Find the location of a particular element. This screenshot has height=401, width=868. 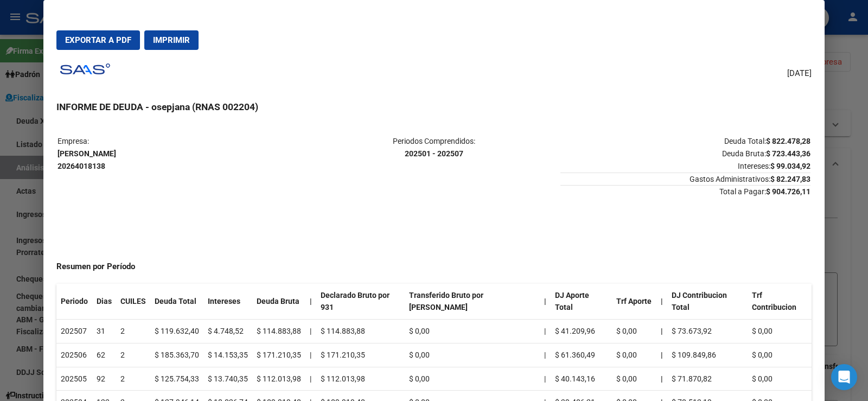

strong: 202501 - 202507 is located at coordinates (434, 154).